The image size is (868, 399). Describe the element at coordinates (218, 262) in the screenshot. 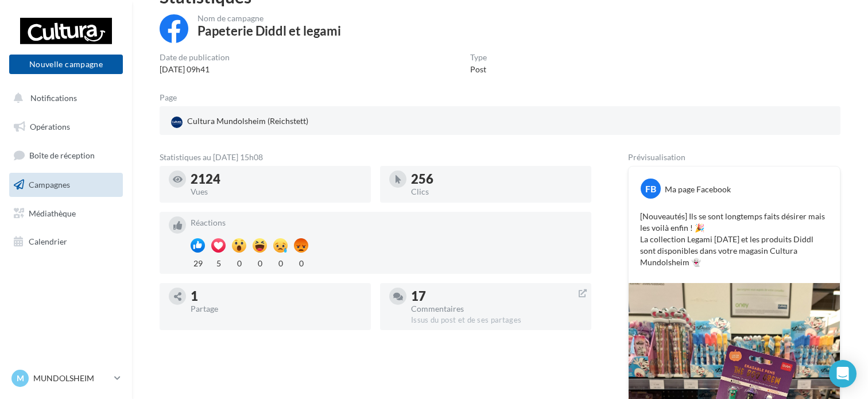

I see `div: 5` at that location.